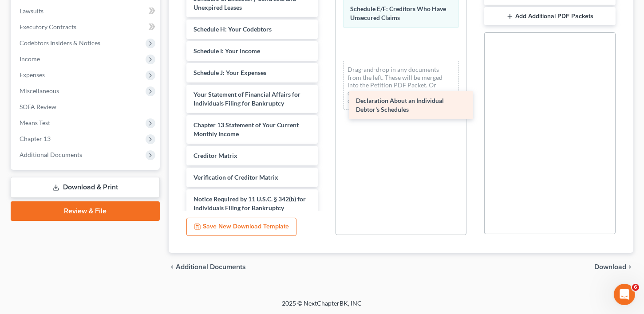 Image resolution: width=644 pixels, height=314 pixels. Describe the element at coordinates (399, 13) in the screenshot. I see `span: Schedule E/F: Creditors Who Have Unsecured Claims` at that location.